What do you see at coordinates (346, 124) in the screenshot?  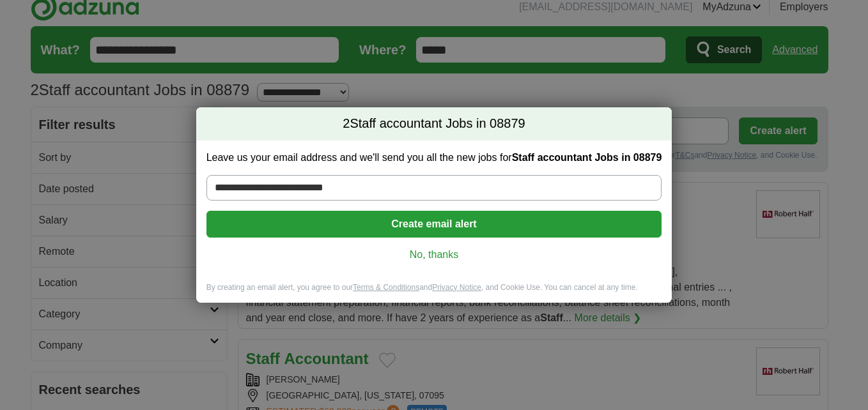 I see `span: 2` at bounding box center [346, 124].